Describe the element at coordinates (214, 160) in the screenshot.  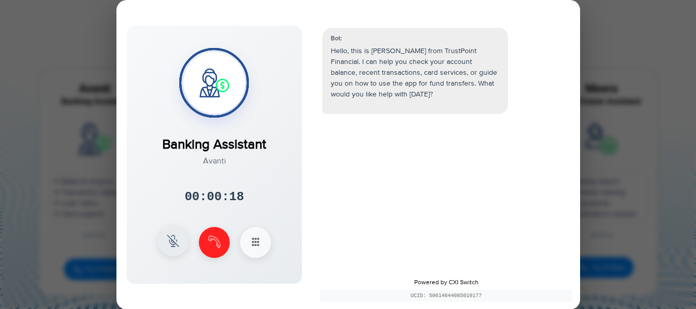
I see `div: Avanti` at that location.